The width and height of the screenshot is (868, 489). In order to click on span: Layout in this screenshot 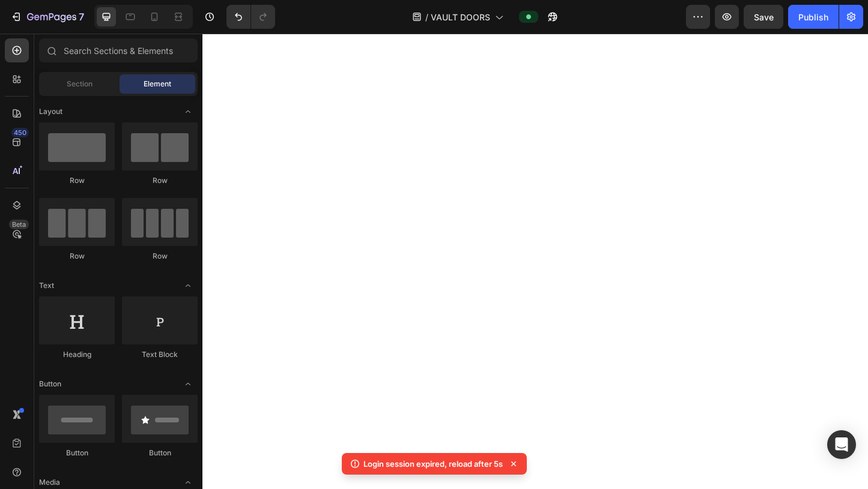, I will do `click(50, 112)`.